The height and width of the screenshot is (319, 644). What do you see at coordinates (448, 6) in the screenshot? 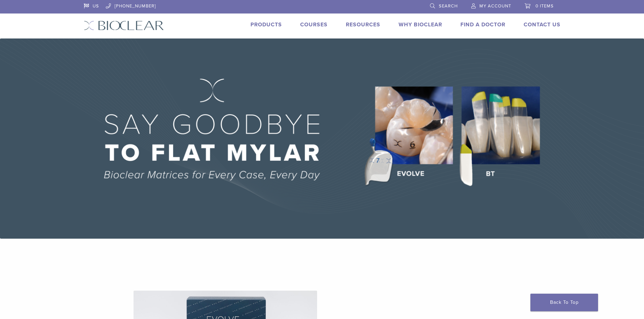
I see `span: Search` at bounding box center [448, 6].